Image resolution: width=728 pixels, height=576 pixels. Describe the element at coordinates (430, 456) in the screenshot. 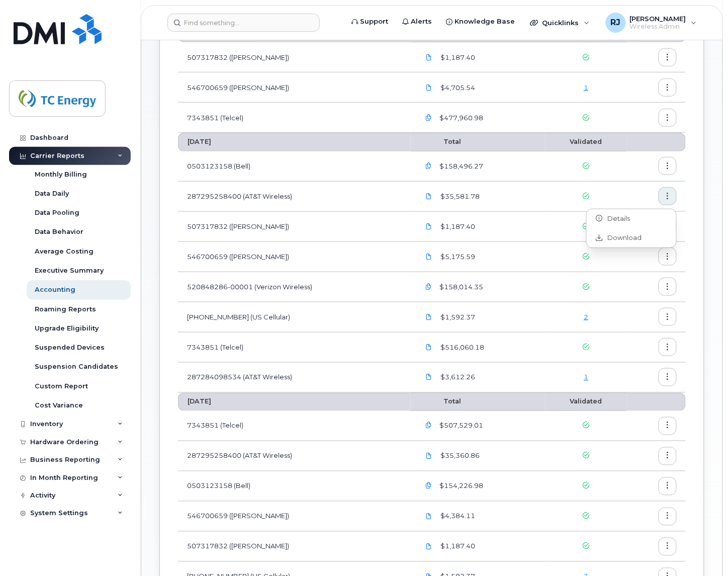

I see `a: TCEnergy.287295258400_20250711_F.pdf` at that location.